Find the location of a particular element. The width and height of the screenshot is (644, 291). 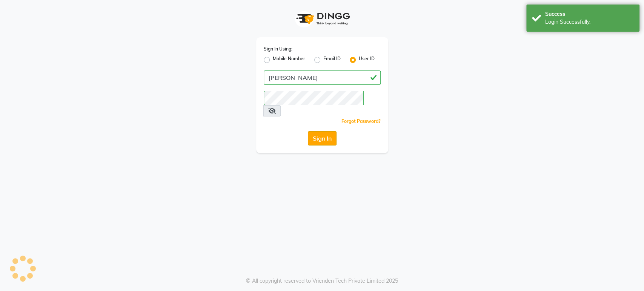

a: Forgot Password? is located at coordinates (361, 121).